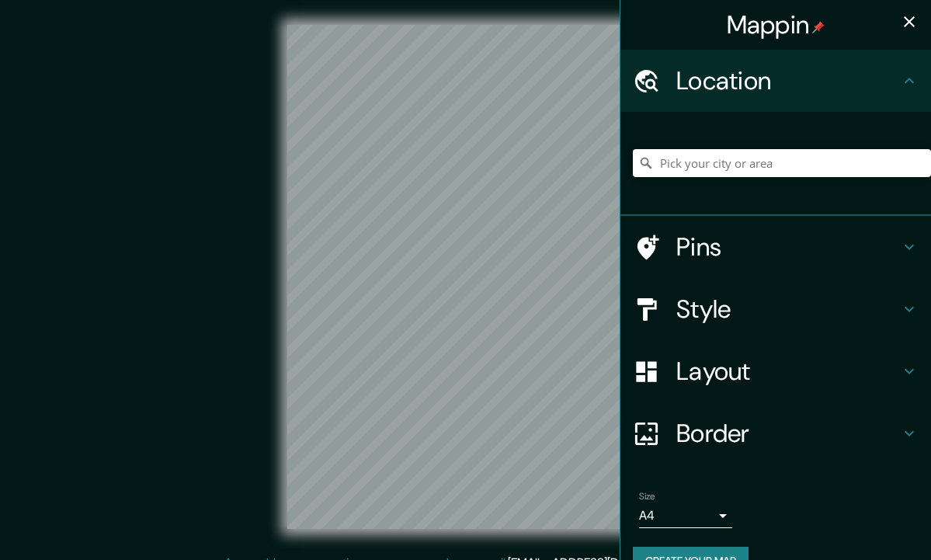 The width and height of the screenshot is (931, 560). I want to click on div: Style, so click(776, 309).